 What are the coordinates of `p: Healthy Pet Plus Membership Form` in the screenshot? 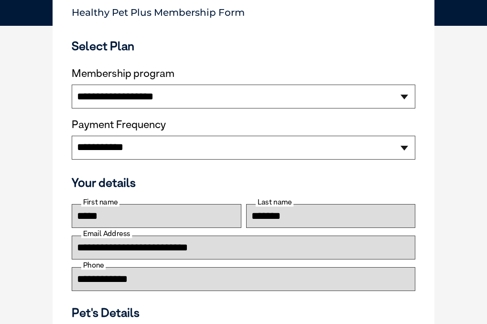 It's located at (243, 10).